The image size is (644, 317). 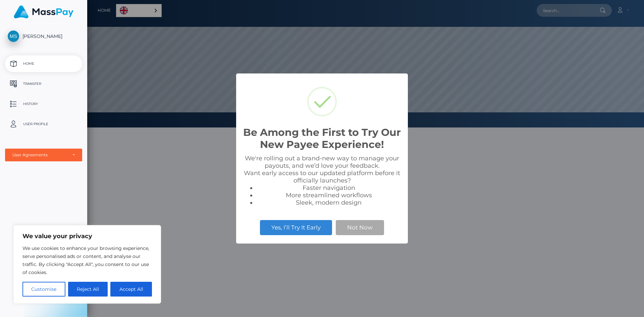 I want to click on li: Sleek, modern design, so click(x=329, y=203).